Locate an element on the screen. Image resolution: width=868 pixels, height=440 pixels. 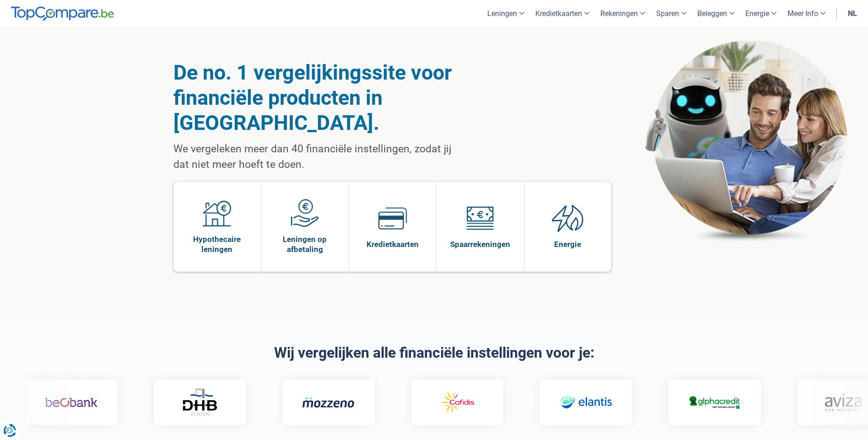
img: Leningen op afbetaling is located at coordinates (305, 213).